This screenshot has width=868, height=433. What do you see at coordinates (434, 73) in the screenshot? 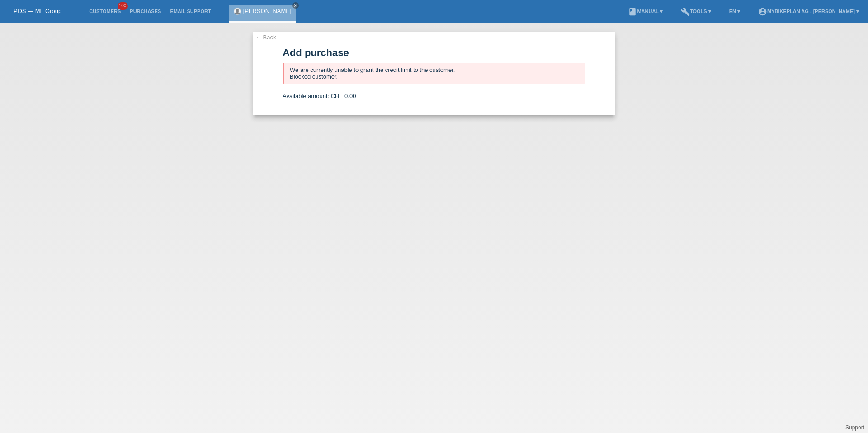
I see `div: We are currently unable to grant the credit limit to the customer. Blocked customer.` at bounding box center [434, 73].